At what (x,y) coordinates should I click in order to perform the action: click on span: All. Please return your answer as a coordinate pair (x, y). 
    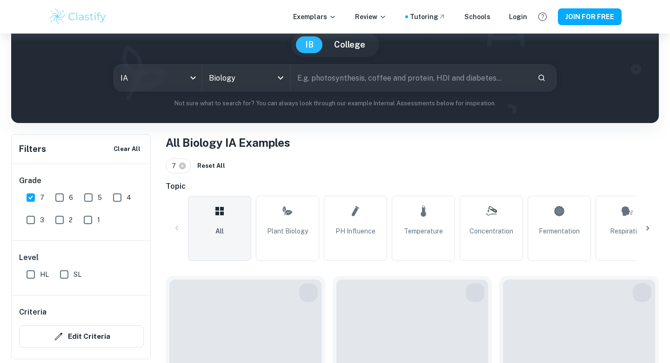
    Looking at the image, I should click on (220, 231).